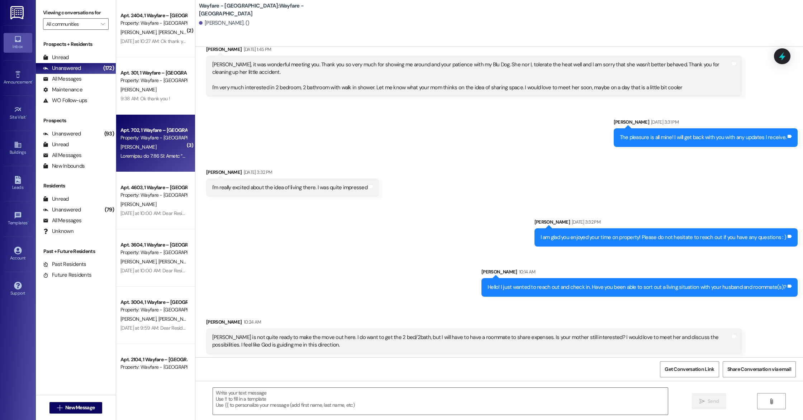 The image size is (803, 420). Describe the element at coordinates (18, 13) in the screenshot. I see `img: ResiDesk Logo` at that location.